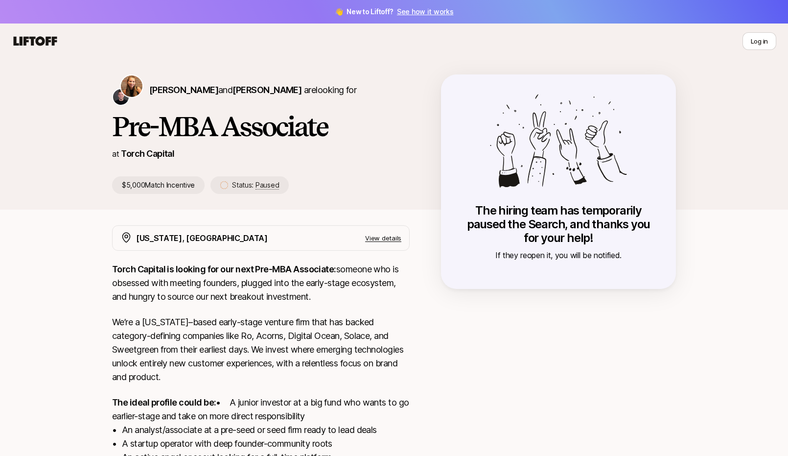  I want to click on h1: Pre-MBA Associate, so click(261, 126).